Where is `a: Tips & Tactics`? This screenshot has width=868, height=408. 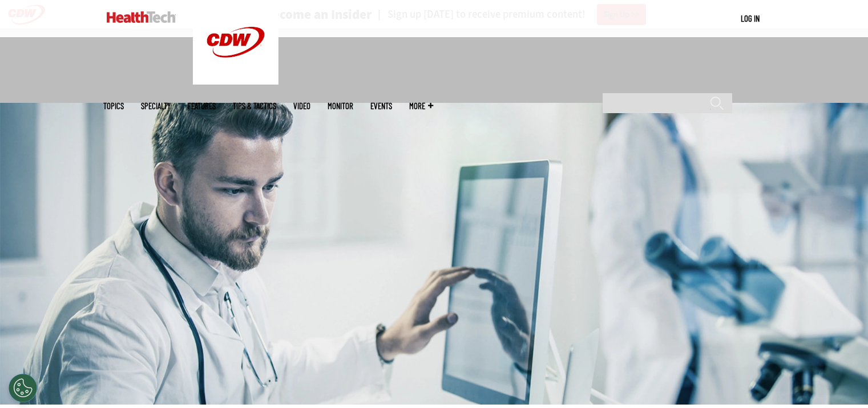
a: Tips & Tactics is located at coordinates (255, 106).